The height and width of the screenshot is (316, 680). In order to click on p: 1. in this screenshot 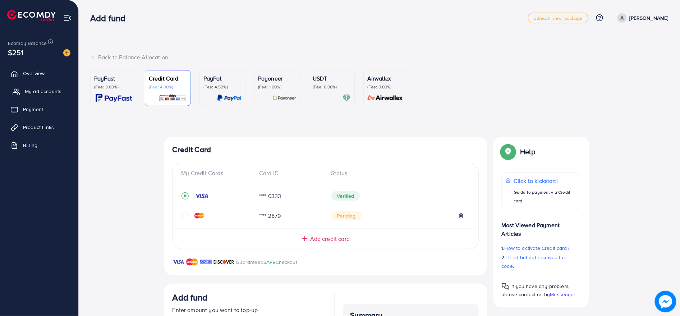, I will do `click(541, 248)`.